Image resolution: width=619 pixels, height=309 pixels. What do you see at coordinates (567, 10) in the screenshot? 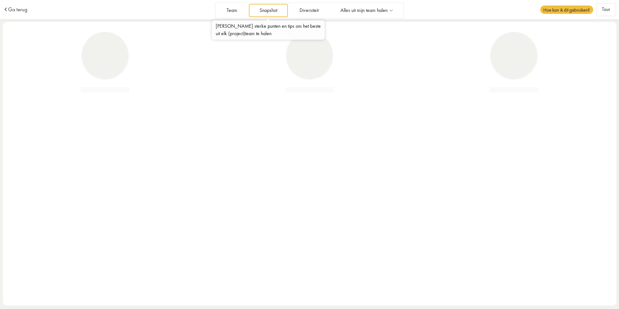
I see `span: Hoe kan ik dit gebruiken?` at bounding box center [567, 10].